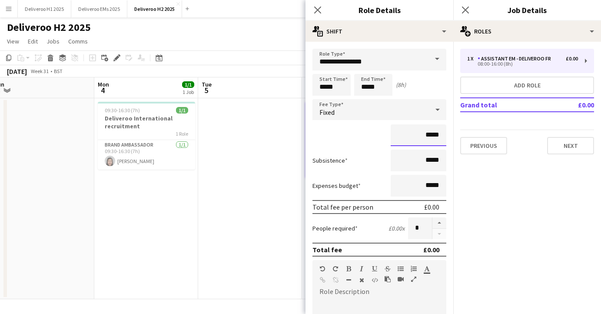  I want to click on button: Italic, so click(362, 269).